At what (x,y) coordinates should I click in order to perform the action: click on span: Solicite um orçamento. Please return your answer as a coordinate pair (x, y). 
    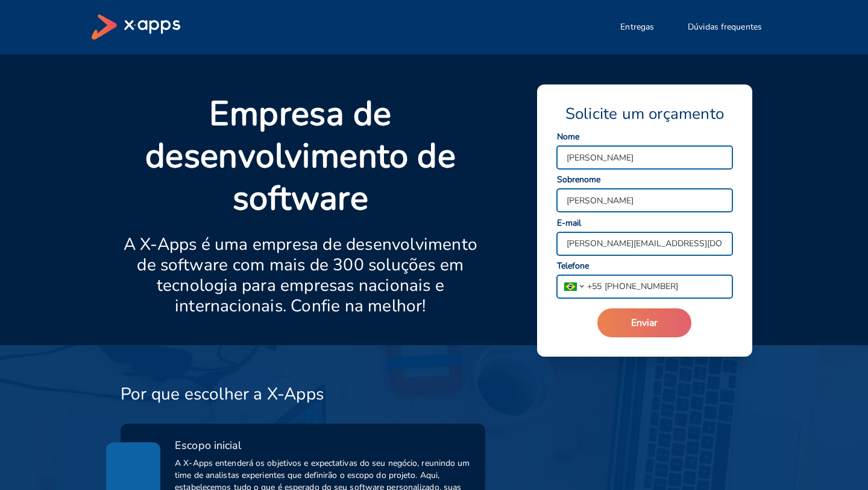
    Looking at the image, I should click on (644, 114).